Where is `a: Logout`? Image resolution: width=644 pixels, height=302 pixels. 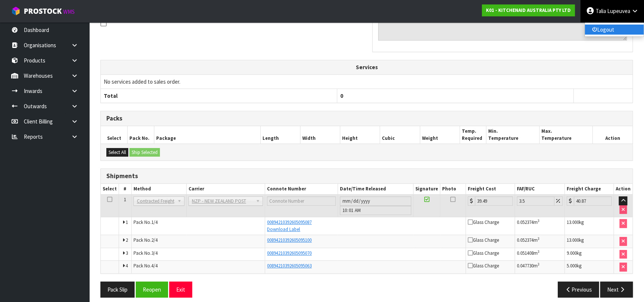
a: Logout is located at coordinates (615, 30).